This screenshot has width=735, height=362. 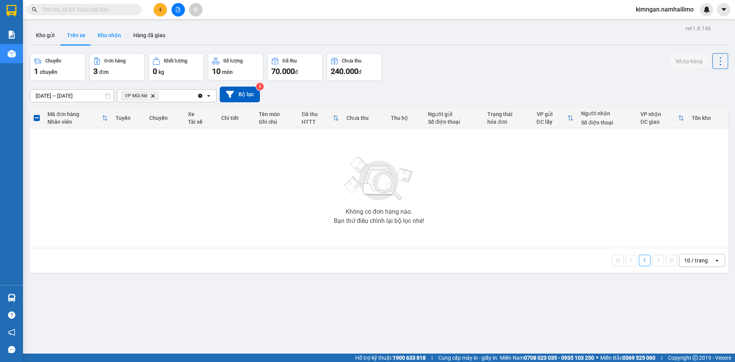 I want to click on button: Số lượng10món, so click(x=236, y=67).